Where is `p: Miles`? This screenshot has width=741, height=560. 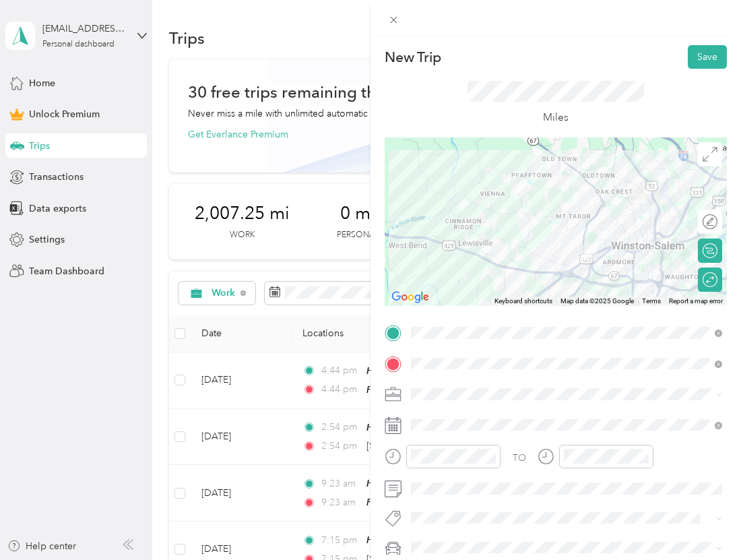
p: Miles is located at coordinates (556, 117).